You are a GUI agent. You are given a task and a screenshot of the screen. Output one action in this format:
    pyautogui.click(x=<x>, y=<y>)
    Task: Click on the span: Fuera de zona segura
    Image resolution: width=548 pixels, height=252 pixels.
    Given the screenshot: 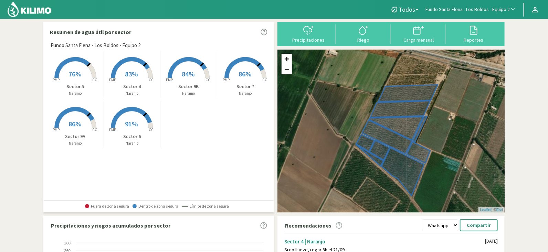 What is the action you would take?
    pyautogui.click(x=107, y=206)
    